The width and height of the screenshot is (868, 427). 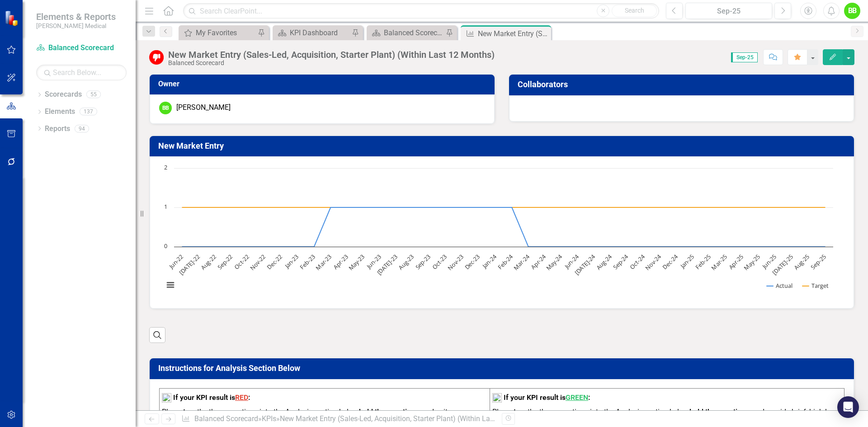 I want to click on div: 137, so click(x=88, y=111).